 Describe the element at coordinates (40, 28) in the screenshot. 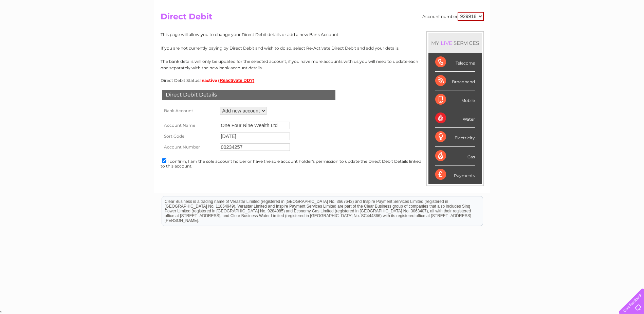

I see `img: logo.png` at that location.